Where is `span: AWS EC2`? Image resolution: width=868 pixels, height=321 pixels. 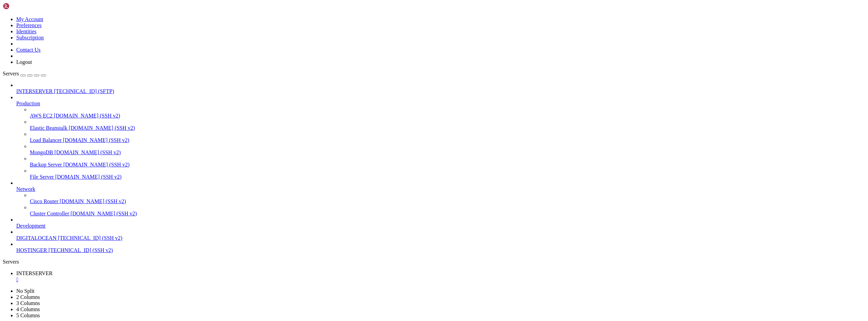 span: AWS EC2 is located at coordinates (41, 115).